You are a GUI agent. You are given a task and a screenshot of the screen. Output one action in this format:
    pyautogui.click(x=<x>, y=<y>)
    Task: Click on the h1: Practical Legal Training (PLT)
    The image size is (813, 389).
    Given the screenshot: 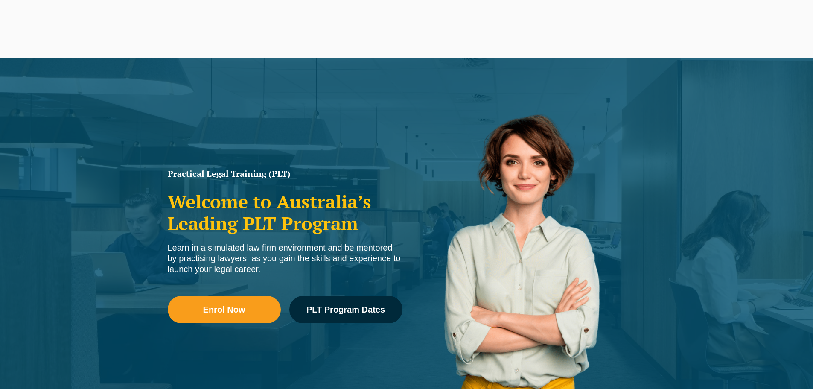 What is the action you would take?
    pyautogui.click(x=285, y=174)
    